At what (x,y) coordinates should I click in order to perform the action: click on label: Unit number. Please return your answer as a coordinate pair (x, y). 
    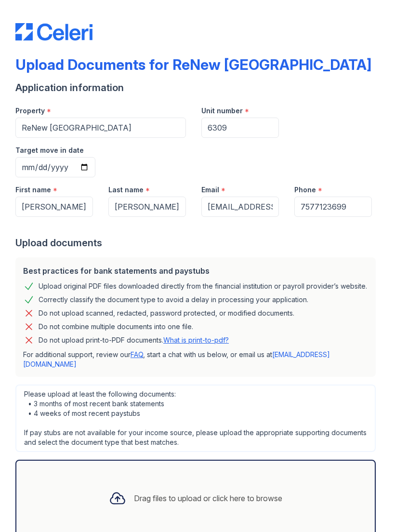
    Looking at the image, I should click on (222, 111).